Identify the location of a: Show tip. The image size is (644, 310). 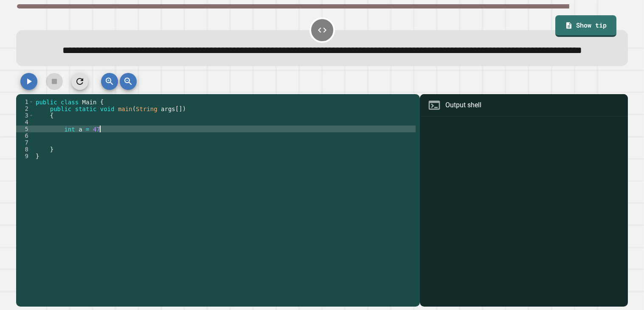
(586, 26).